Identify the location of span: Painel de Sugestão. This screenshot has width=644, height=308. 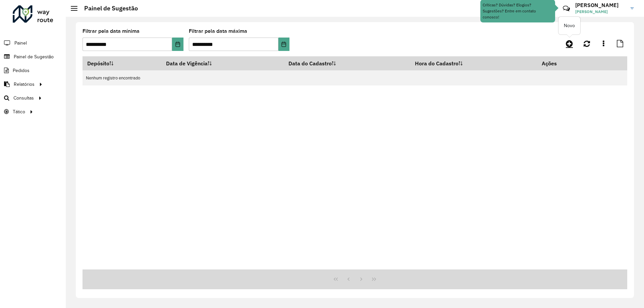
(33, 57).